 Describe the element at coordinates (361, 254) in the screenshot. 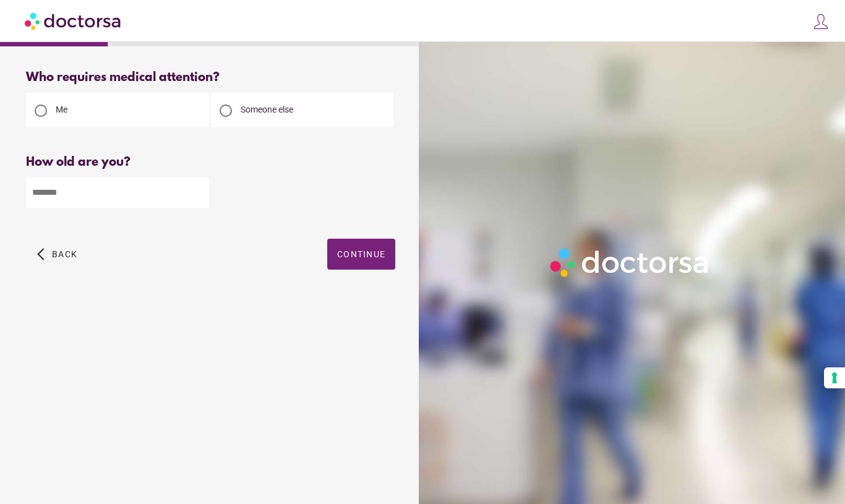

I see `span: Continue` at that location.